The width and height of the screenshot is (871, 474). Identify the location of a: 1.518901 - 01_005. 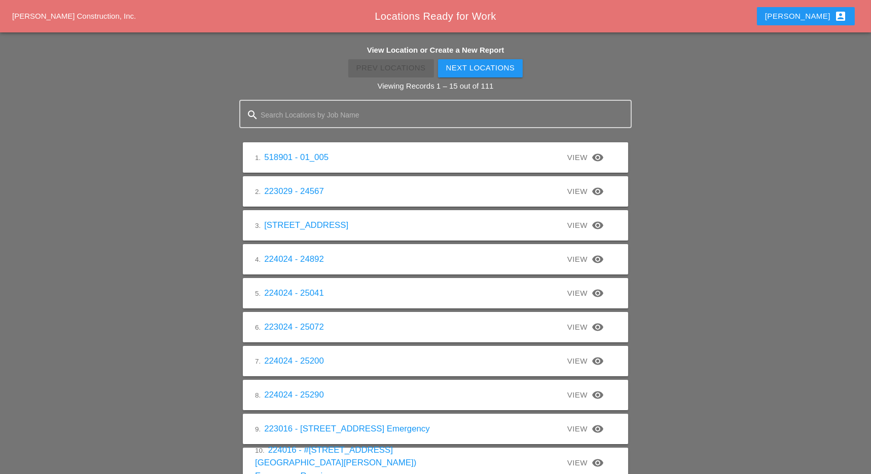
(291, 157).